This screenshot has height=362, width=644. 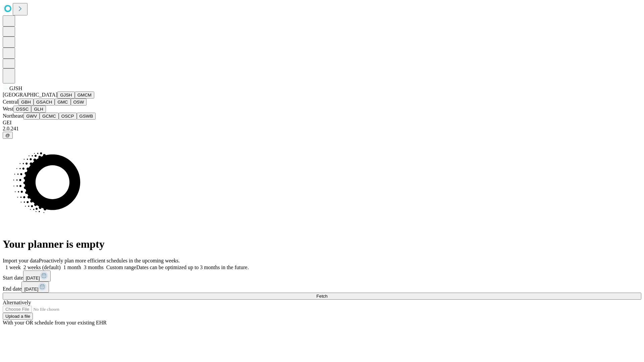 What do you see at coordinates (49, 116) in the screenshot?
I see `button: GCMC` at bounding box center [49, 116].